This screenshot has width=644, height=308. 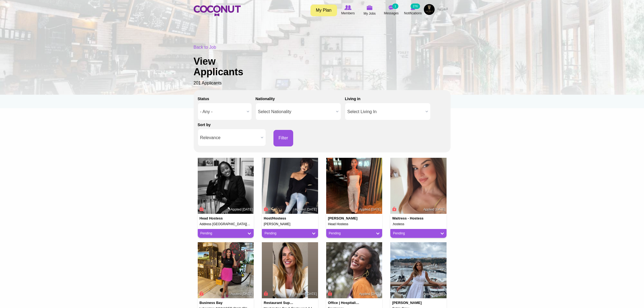 I want to click on a: Notifications Notifications 276, so click(x=413, y=10).